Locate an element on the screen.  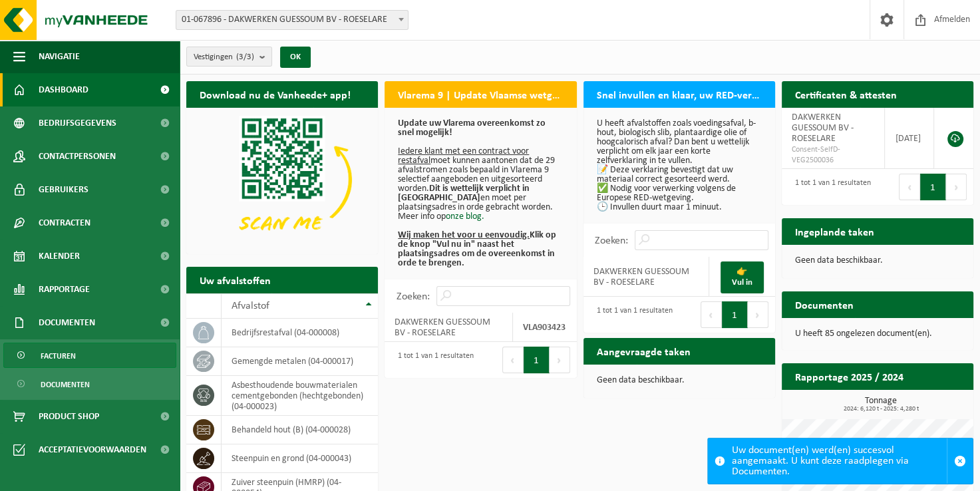
span: Acceptatievoorwaarden is located at coordinates (92, 450).